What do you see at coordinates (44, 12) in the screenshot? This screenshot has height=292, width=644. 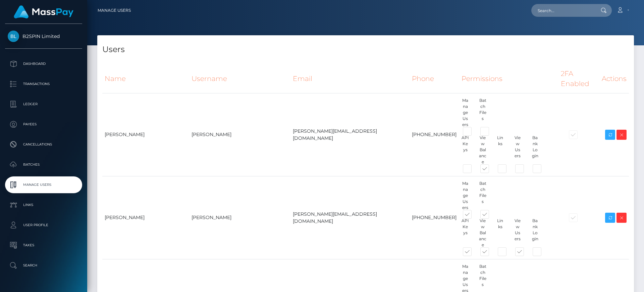 I see `img: MassPay Logo` at bounding box center [44, 12].